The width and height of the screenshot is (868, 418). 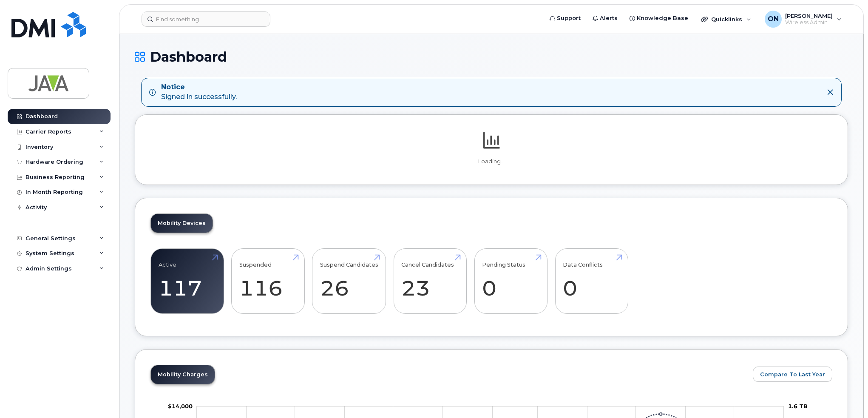 What do you see at coordinates (798, 406) in the screenshot?
I see `tspan: 1.6 TB` at bounding box center [798, 406].